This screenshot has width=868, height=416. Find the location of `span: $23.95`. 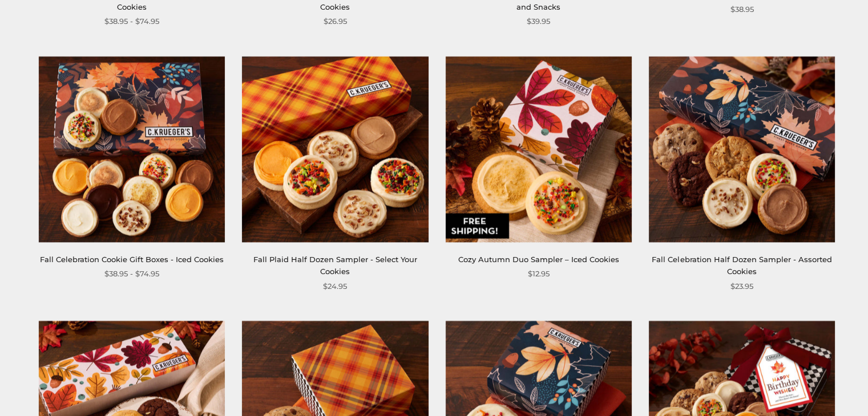

span: $23.95 is located at coordinates (742, 286).